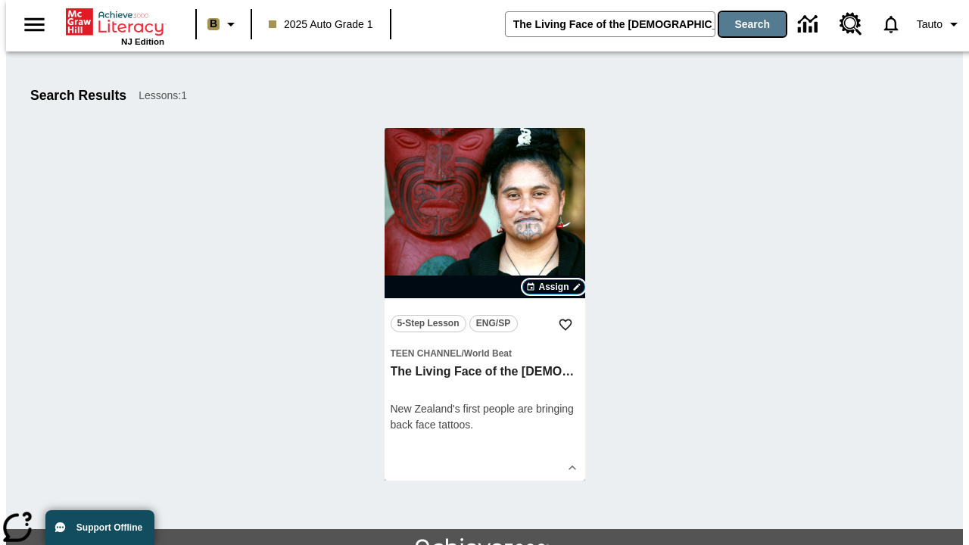  I want to click on button: Support Offline, so click(100, 528).